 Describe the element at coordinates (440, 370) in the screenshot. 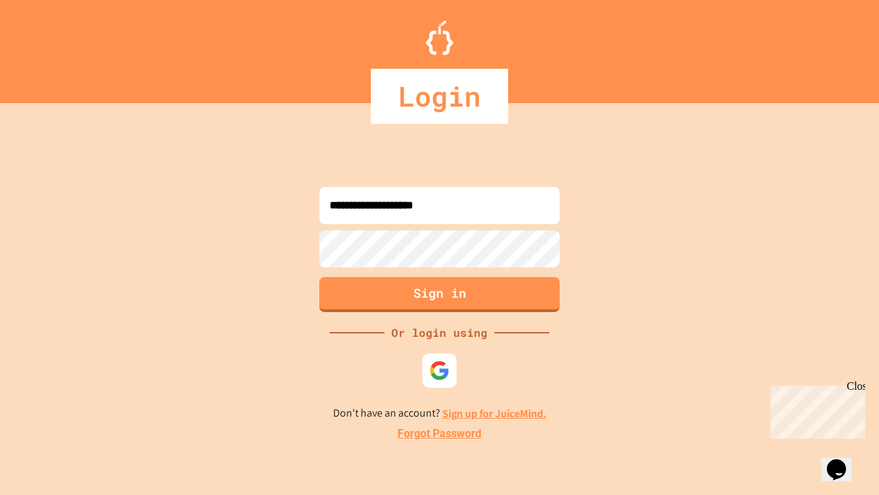

I see `img: google-icon.svg` at that location.